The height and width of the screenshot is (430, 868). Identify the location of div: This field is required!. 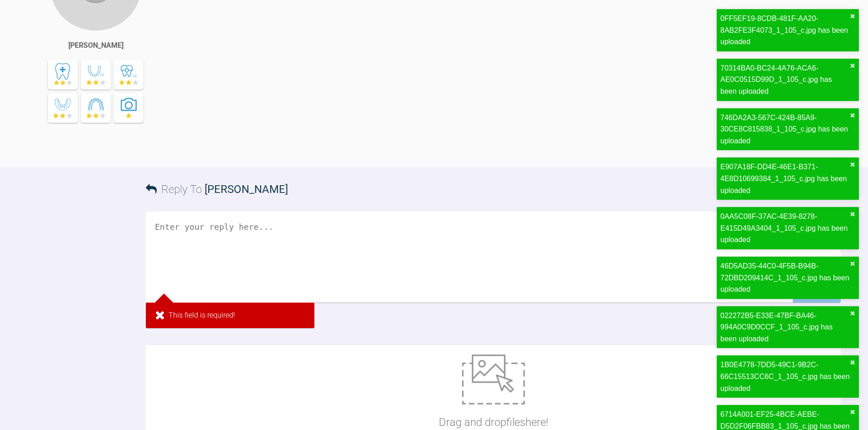
(230, 315).